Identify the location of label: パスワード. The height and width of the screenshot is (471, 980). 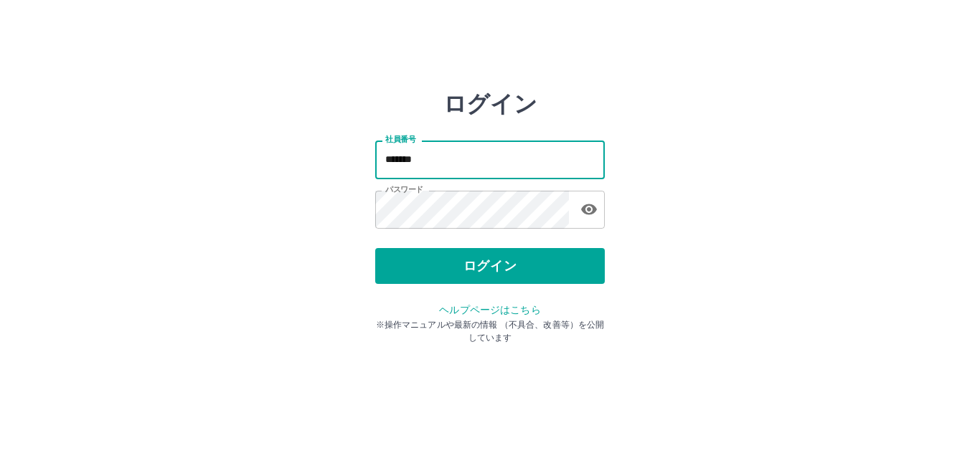
(404, 189).